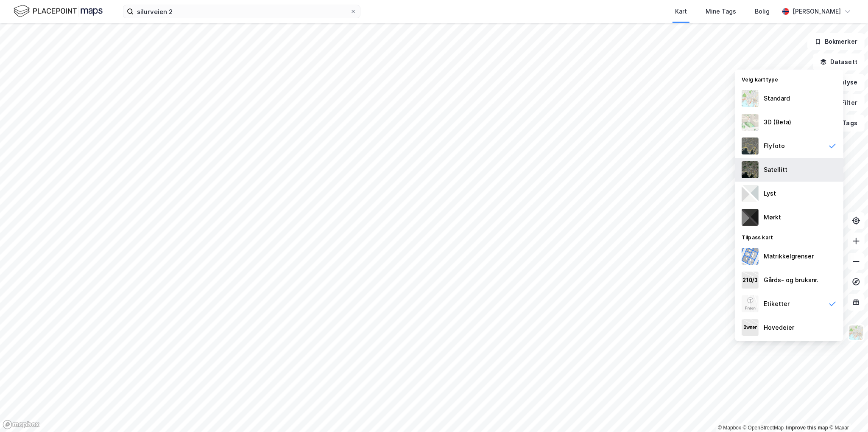  I want to click on div: Etiketter, so click(776, 304).